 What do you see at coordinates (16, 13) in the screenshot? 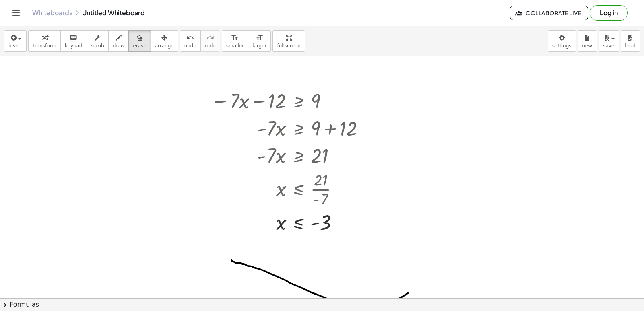
I see `button: Toggle navigation` at bounding box center [16, 13].